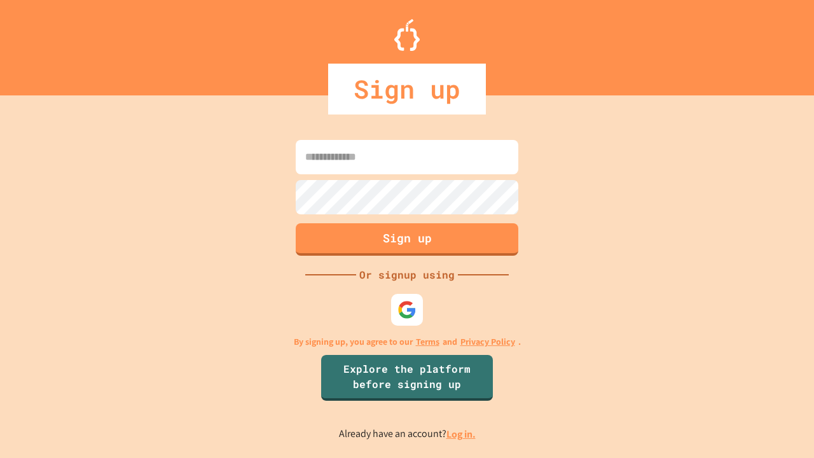 This screenshot has width=814, height=458. What do you see at coordinates (407, 239) in the screenshot?
I see `button: Sign up` at bounding box center [407, 239].